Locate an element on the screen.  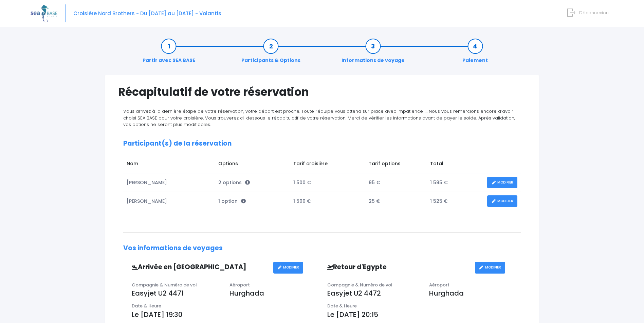
a: Partir avec SEA BASE is located at coordinates (169, 53).